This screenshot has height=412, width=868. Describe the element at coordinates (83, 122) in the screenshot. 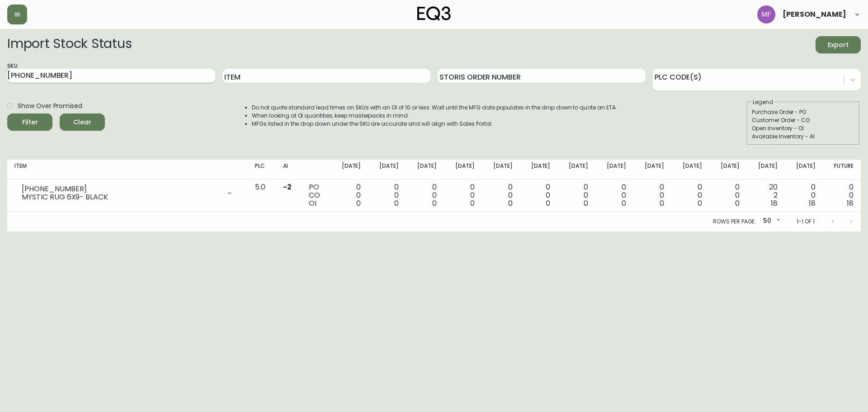

I see `button: Clear` at that location.